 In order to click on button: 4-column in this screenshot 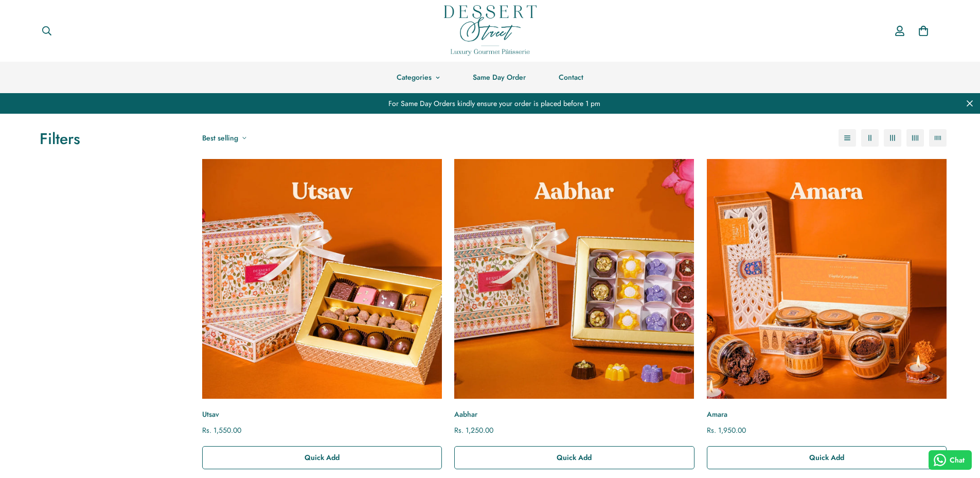, I will do `click(915, 138)`.